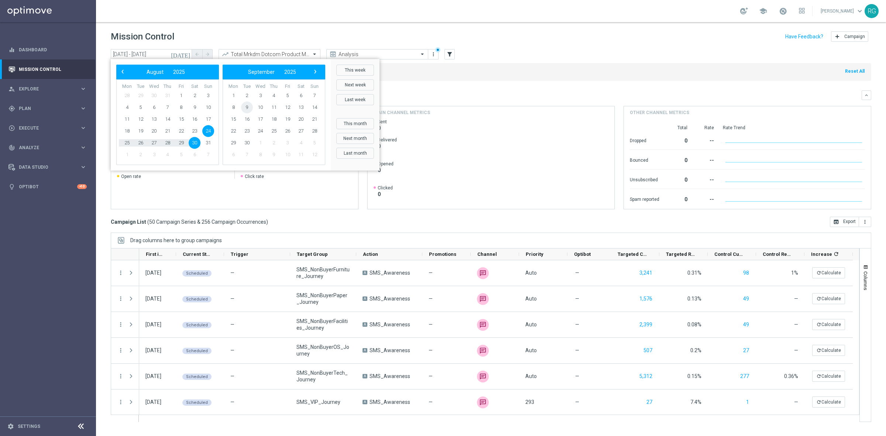  Describe the element at coordinates (301, 131) in the screenshot. I see `span: 27` at that location.